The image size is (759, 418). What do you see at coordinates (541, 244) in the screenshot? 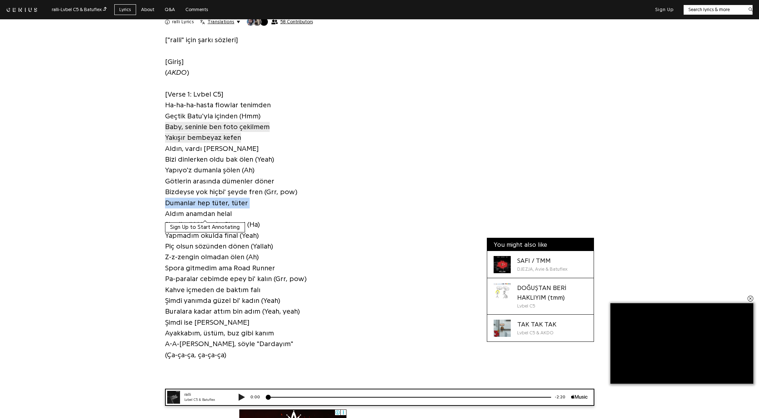
I see `div: You might also like` at bounding box center [541, 244].